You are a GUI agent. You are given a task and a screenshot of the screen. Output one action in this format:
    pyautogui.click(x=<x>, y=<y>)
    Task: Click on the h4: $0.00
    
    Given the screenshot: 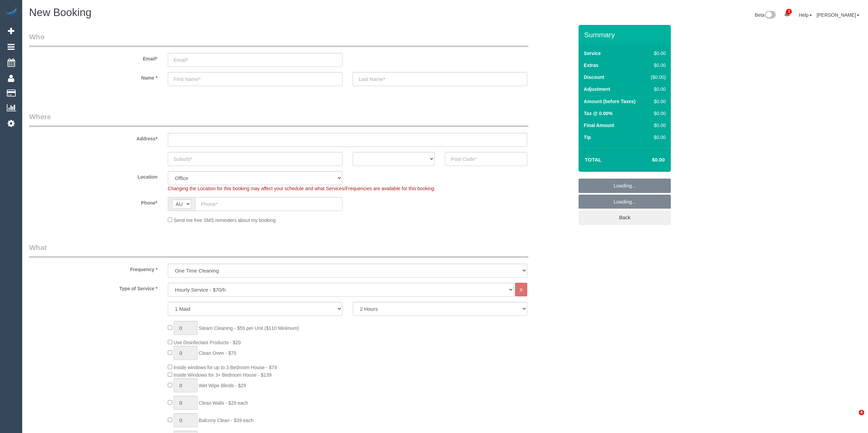 What is the action you would take?
    pyautogui.click(x=648, y=160)
    